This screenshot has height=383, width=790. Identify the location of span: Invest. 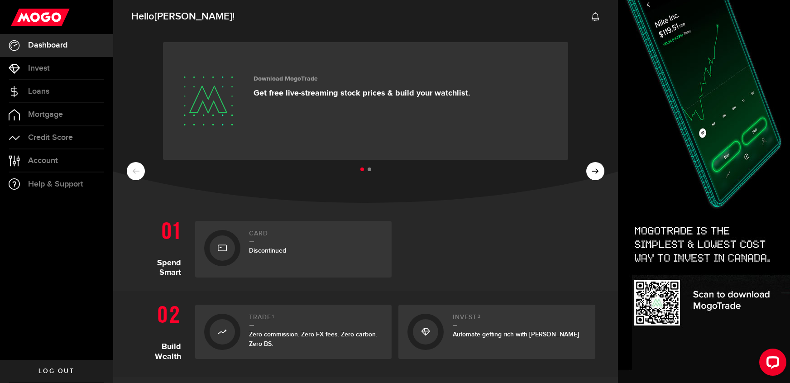
(39, 68).